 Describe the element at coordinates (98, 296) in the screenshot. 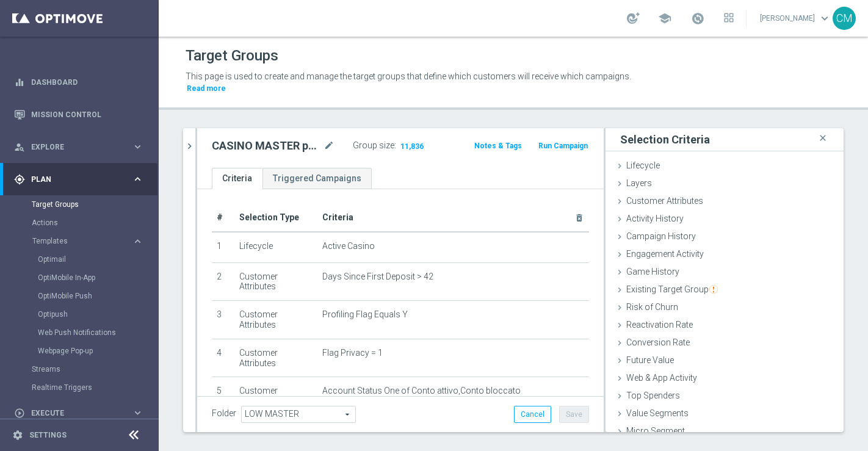

I see `div: OptiMobile Push` at that location.